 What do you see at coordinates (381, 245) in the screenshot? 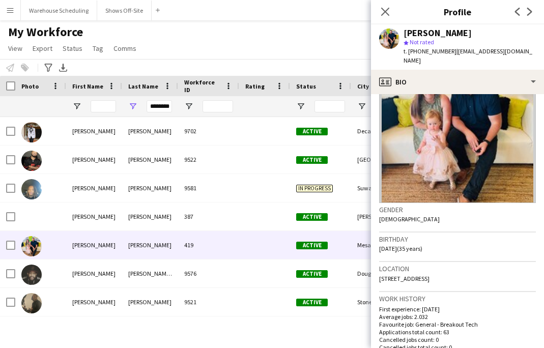
I see `div: Mesa` at bounding box center [381, 245].